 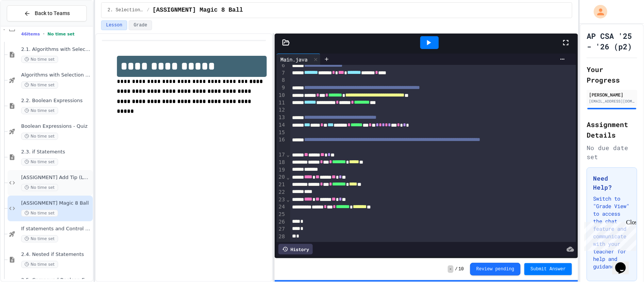 What do you see at coordinates (281, 162) in the screenshot?
I see `div: 18` at bounding box center [281, 162].